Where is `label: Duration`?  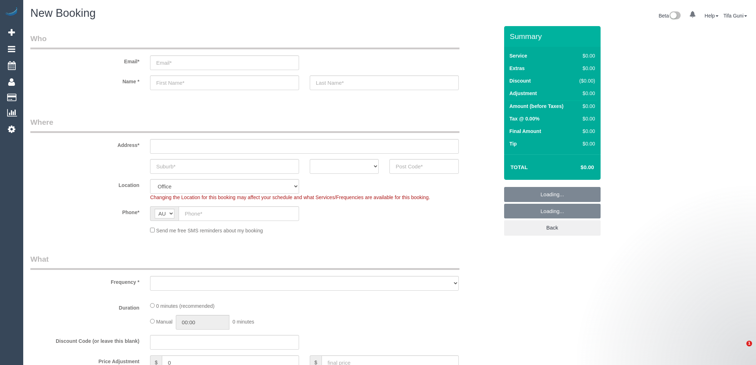 label: Duration is located at coordinates (85, 306).